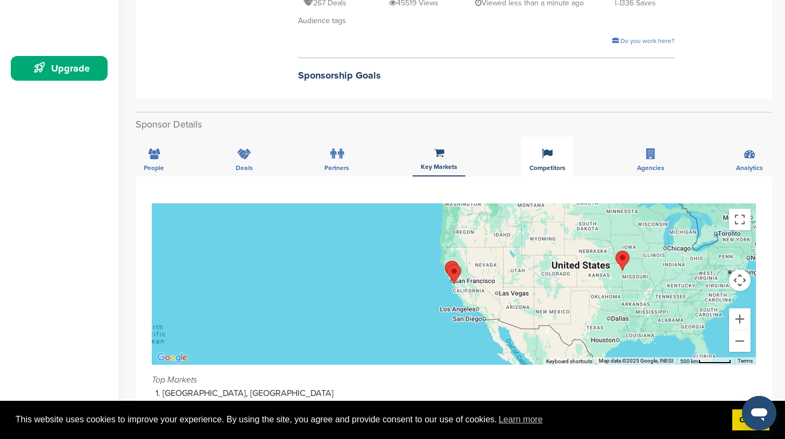  Describe the element at coordinates (439, 167) in the screenshot. I see `span: Key Markets` at that location.